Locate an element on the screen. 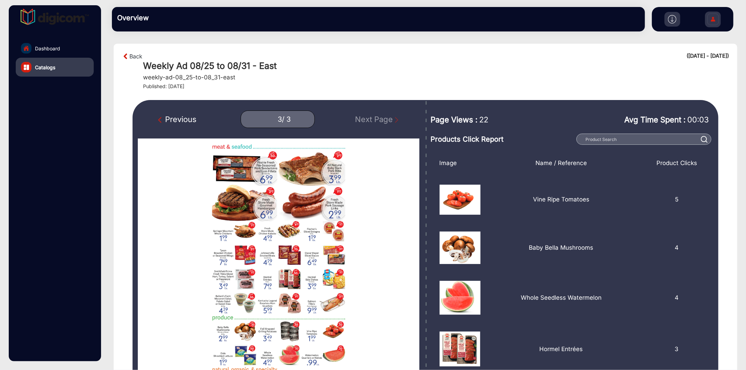 The height and width of the screenshot is (370, 746). p: Baby Bella Mushrooms is located at coordinates (562, 248).